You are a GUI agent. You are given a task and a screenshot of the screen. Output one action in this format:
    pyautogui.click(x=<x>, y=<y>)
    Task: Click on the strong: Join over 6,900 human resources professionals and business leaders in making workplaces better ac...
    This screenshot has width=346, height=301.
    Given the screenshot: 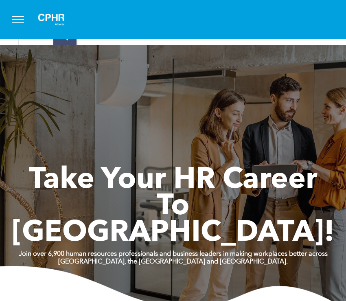 What is the action you would take?
    pyautogui.click(x=173, y=254)
    